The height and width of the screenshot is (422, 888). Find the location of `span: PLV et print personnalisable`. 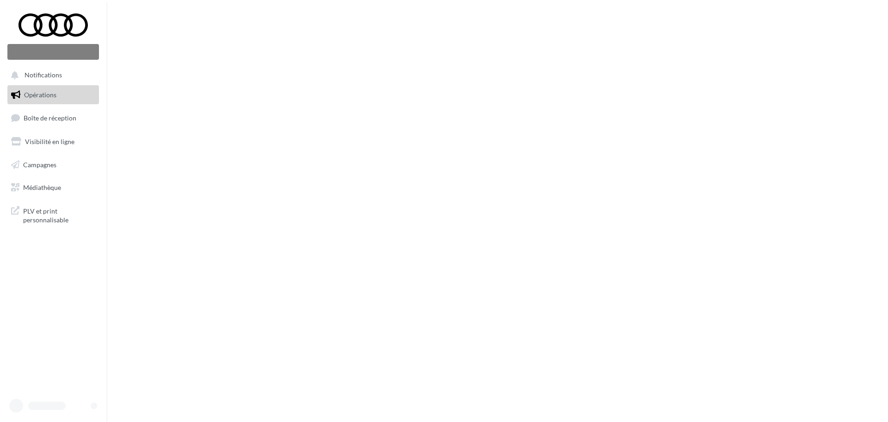

span: PLV et print personnalisable is located at coordinates (59, 214).